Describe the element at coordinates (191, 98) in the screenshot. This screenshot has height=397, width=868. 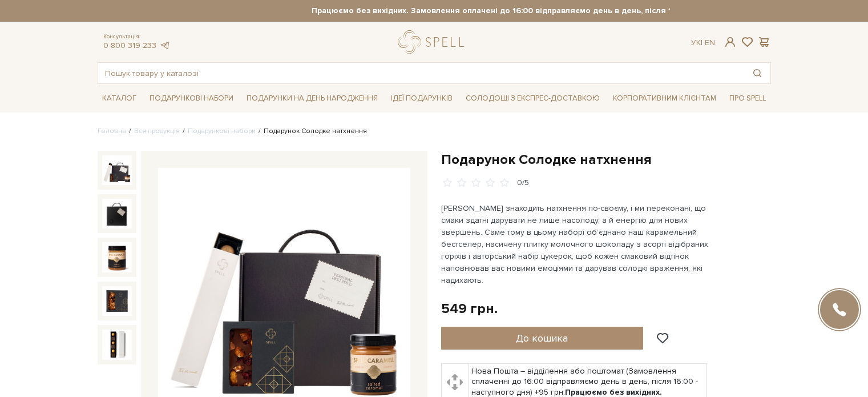
I see `span: Подарункові набори` at that location.